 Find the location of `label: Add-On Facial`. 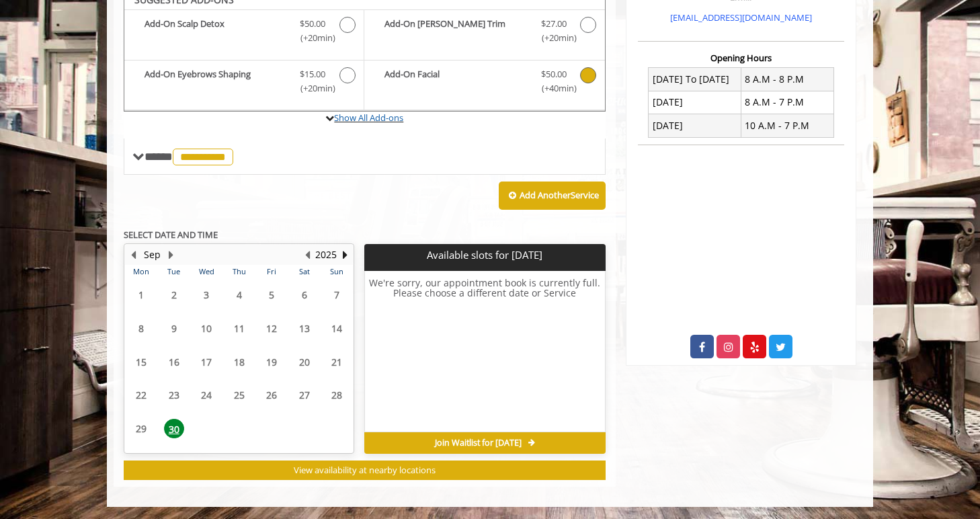

label: Add-On Facial is located at coordinates (484, 82).